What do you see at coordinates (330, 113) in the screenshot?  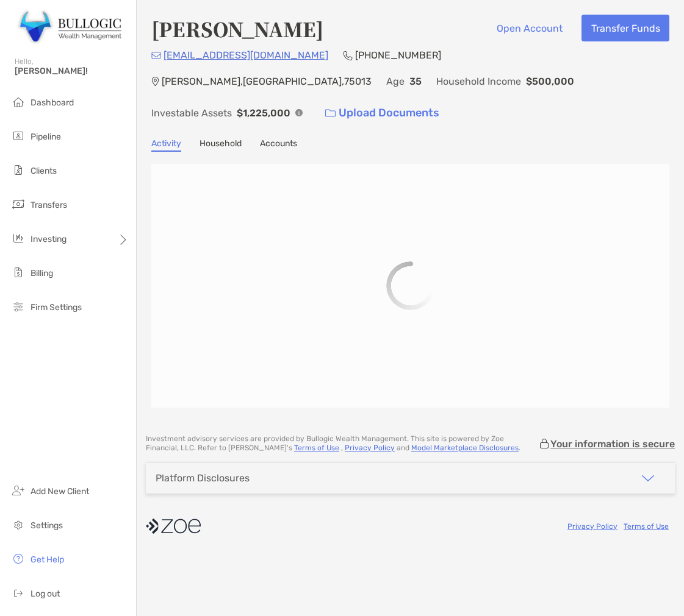 I see `img: button icon` at bounding box center [330, 113].